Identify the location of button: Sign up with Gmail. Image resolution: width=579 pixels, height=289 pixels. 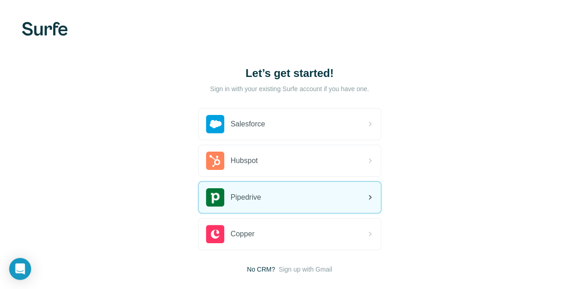
(305, 269).